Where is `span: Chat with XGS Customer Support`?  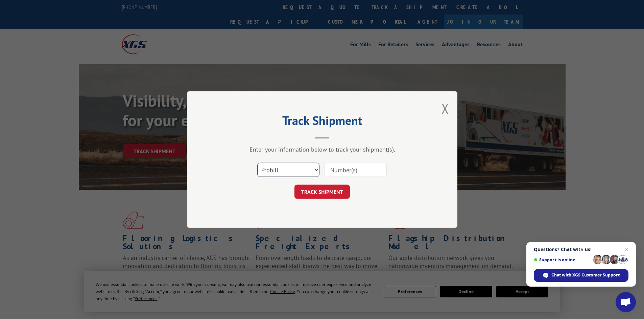 span: Chat with XGS Customer Support is located at coordinates (586, 275).